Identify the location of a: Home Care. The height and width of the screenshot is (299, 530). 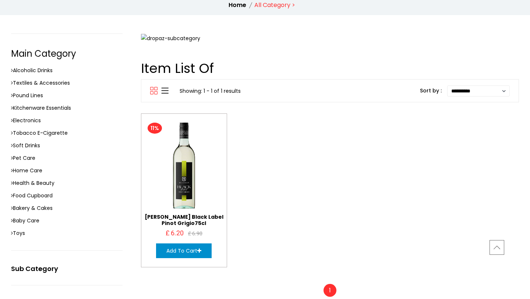
(67, 170).